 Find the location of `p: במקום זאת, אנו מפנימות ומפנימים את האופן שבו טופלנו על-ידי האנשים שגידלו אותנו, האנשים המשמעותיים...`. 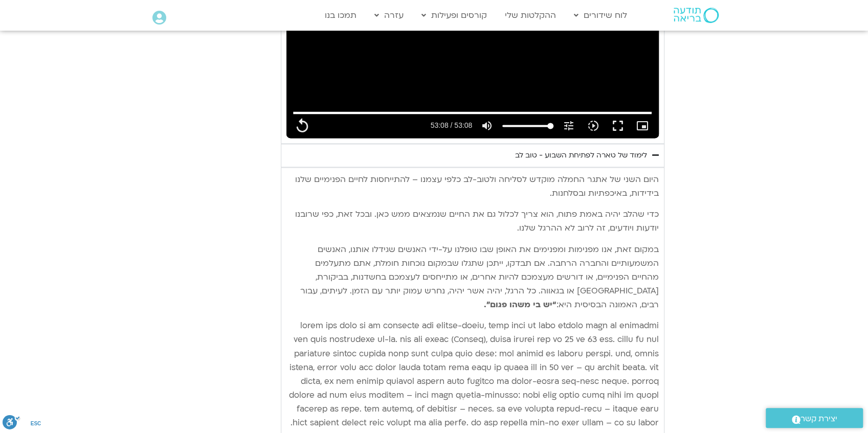

p: במקום זאת, אנו מפנימות ומפנימים את האופן שבו טופלנו על-ידי האנשים שגידלו אותנו, האנשים המשמעותיים... is located at coordinates (473, 277).